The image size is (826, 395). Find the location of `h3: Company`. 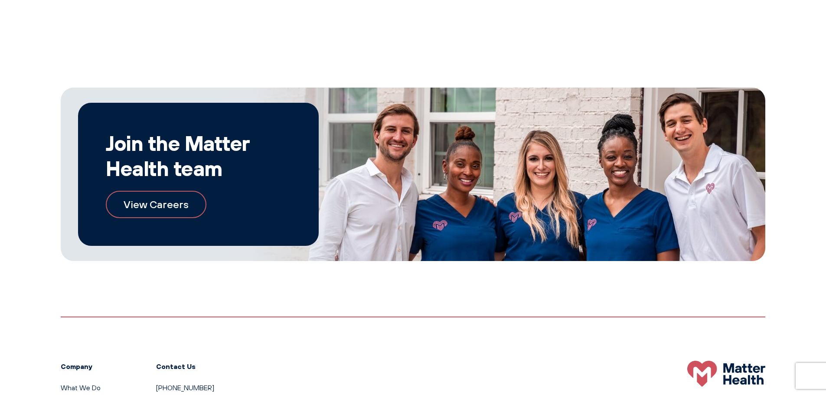

h3: Company is located at coordinates (81, 367).